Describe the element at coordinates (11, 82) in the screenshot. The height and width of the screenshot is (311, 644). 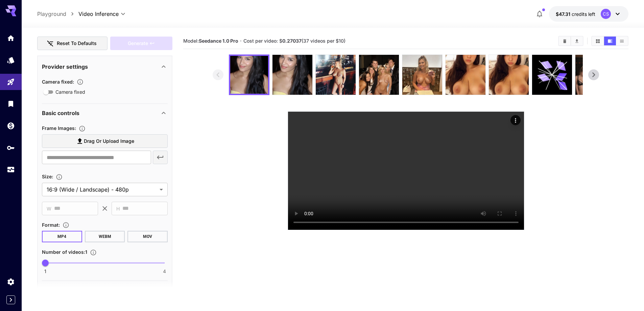
I see `div: Playground` at that location.